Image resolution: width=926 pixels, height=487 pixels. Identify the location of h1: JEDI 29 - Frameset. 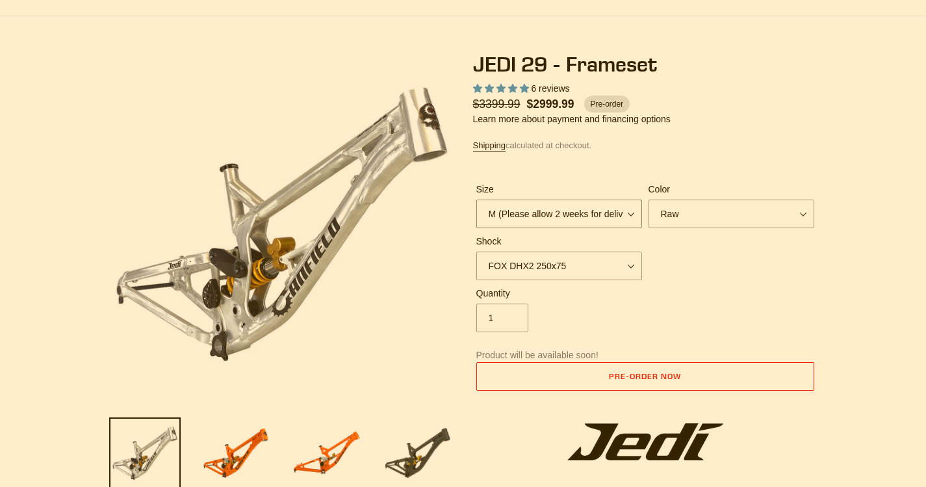
(646, 64).